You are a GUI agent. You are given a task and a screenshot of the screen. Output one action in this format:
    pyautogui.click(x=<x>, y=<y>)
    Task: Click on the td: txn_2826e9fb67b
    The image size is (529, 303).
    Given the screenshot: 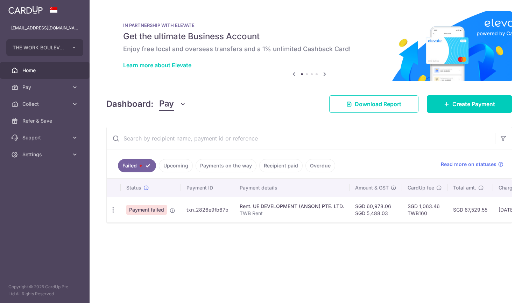 What is the action you would take?
    pyautogui.click(x=207, y=209)
    